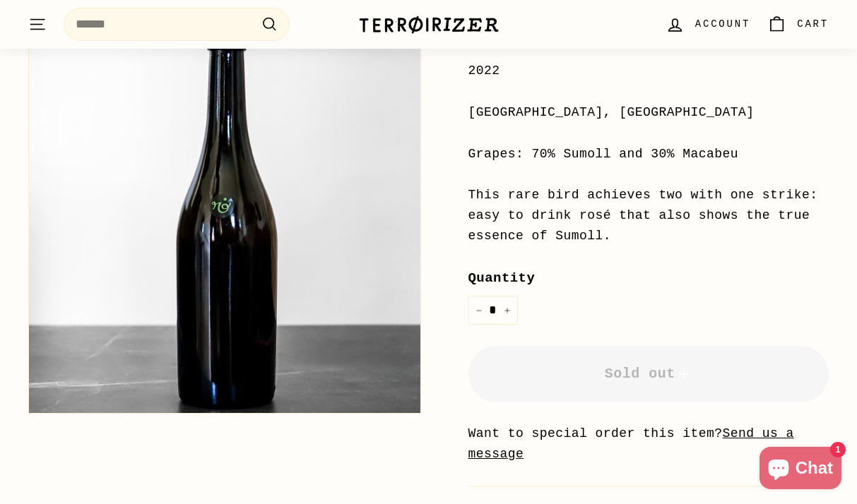  What do you see at coordinates (631, 443) in the screenshot?
I see `a: Send us a message` at bounding box center [631, 443].